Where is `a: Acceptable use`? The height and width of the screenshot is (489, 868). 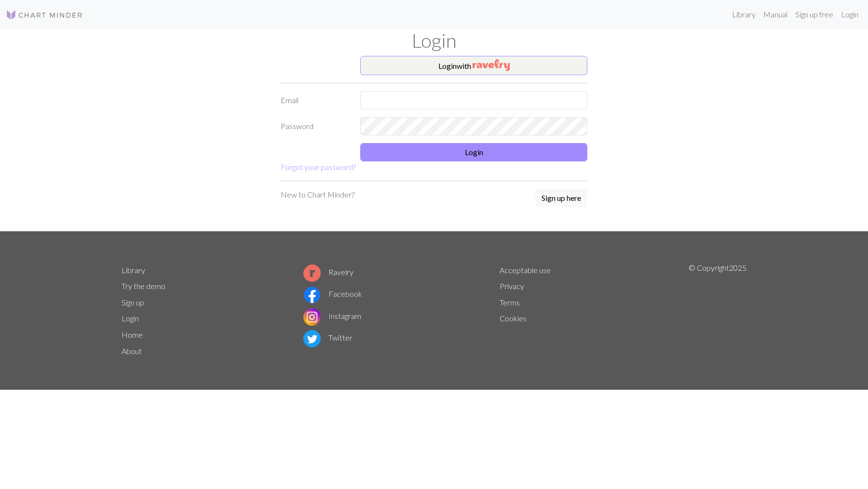 a: Acceptable use is located at coordinates (525, 270).